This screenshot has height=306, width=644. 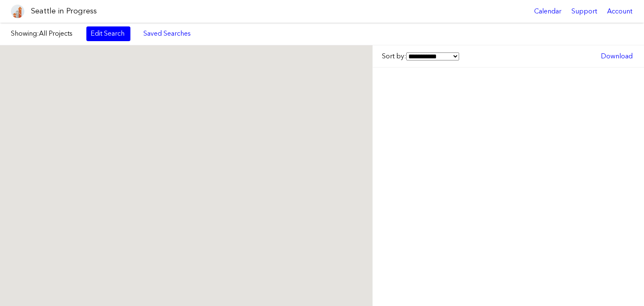 I want to click on select: Sort by:, so click(x=433, y=56).